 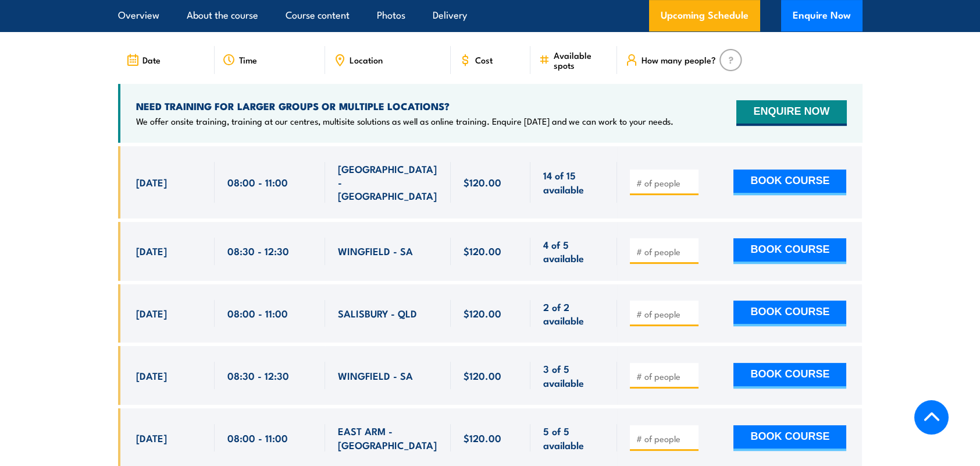 What do you see at coordinates (405, 106) in the screenshot?
I see `h4: NEED TRAINING FOR LARGER GROUPS OR MULTIPLE LOCATIONS?` at bounding box center [405, 106].